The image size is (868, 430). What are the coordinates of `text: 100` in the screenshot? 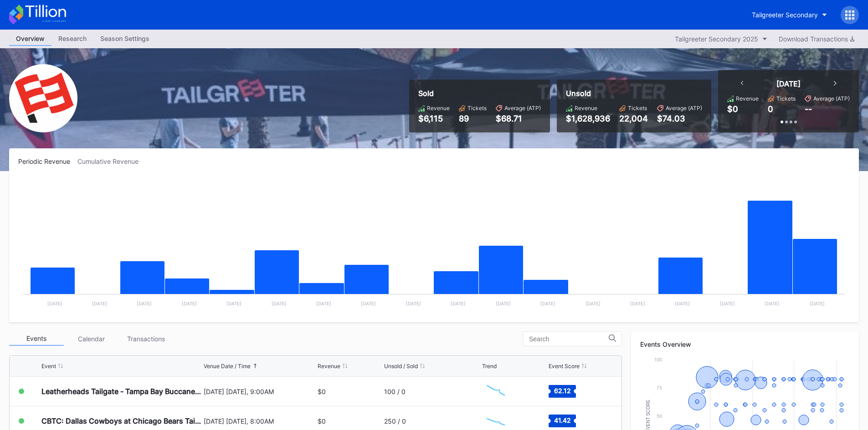 It's located at (658, 360).